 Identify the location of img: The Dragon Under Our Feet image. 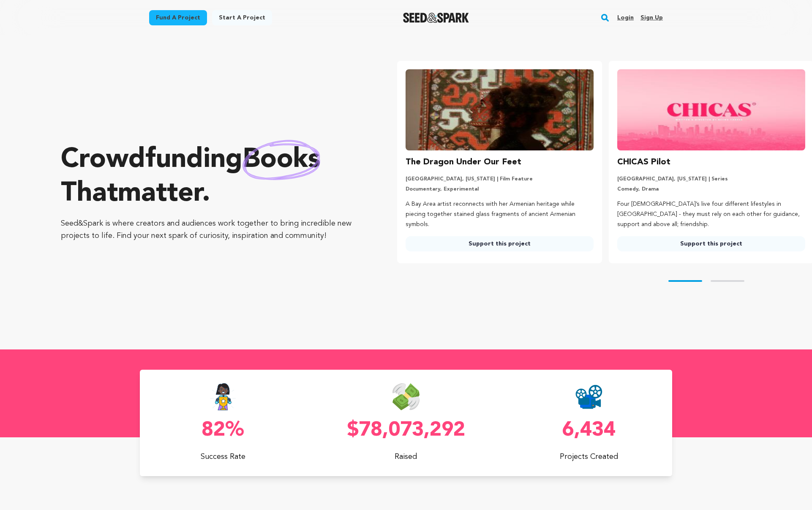
(500, 110).